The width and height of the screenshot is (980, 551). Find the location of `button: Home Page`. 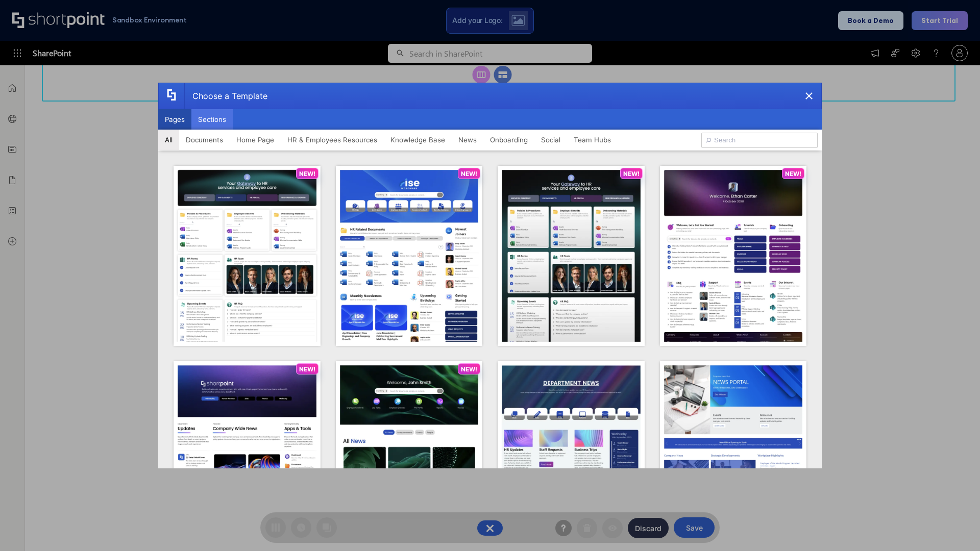

button: Home Page is located at coordinates (255, 140).